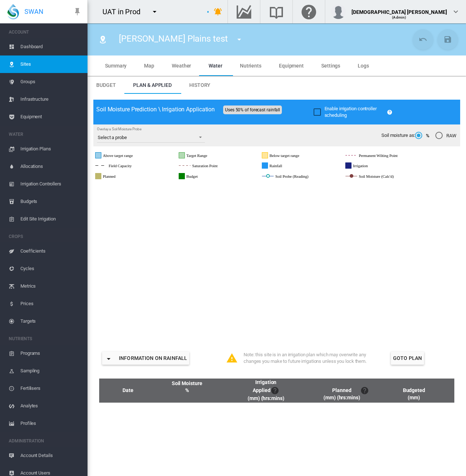 This screenshot has width=466, height=476. What do you see at coordinates (45, 134) in the screenshot?
I see `span: WATER` at bounding box center [45, 134].